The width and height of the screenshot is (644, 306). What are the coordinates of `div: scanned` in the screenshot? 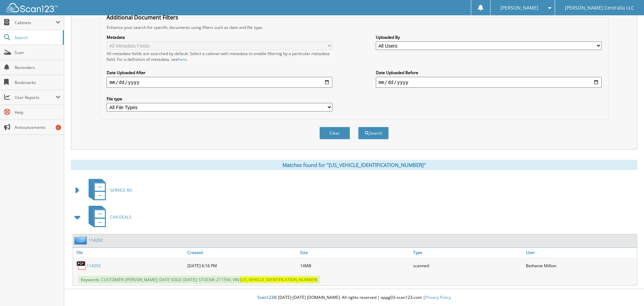 It's located at (468, 265).